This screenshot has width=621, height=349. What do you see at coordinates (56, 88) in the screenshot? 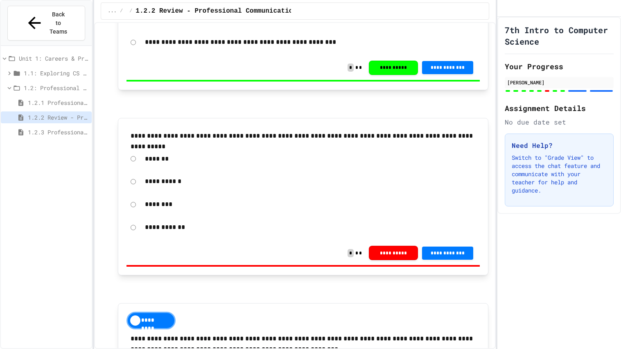
I see `span: 1.2: Professional Communication` at bounding box center [56, 88].